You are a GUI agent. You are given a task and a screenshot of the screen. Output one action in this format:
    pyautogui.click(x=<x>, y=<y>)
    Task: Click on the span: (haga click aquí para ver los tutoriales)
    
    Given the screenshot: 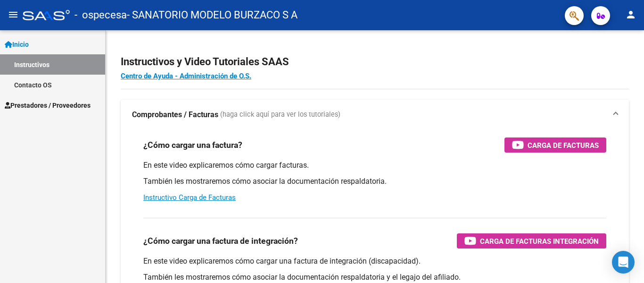 What is the action you would take?
    pyautogui.click(x=280, y=115)
    